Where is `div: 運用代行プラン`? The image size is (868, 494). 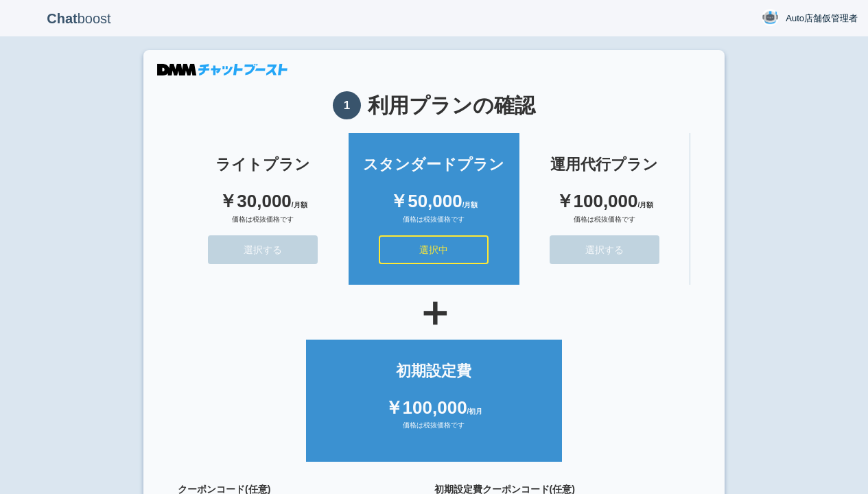 div: 運用代行プラン is located at coordinates (605, 163).